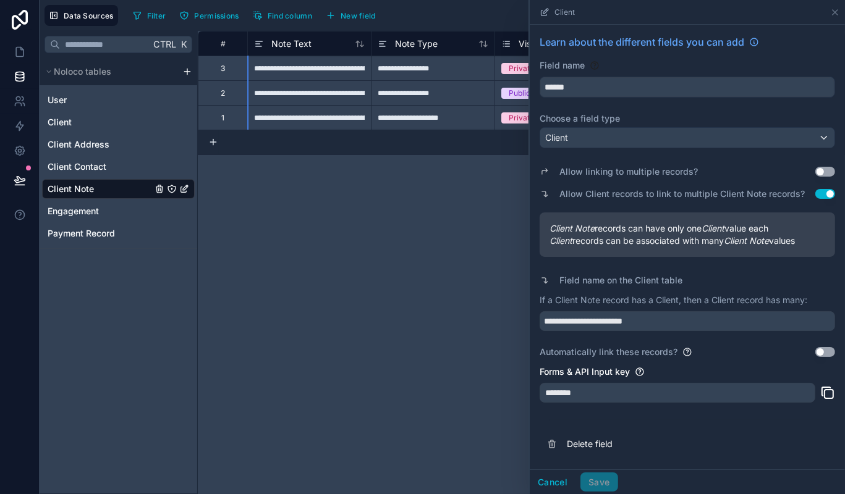 The height and width of the screenshot is (494, 845). I want to click on button: New field, so click(350, 15).